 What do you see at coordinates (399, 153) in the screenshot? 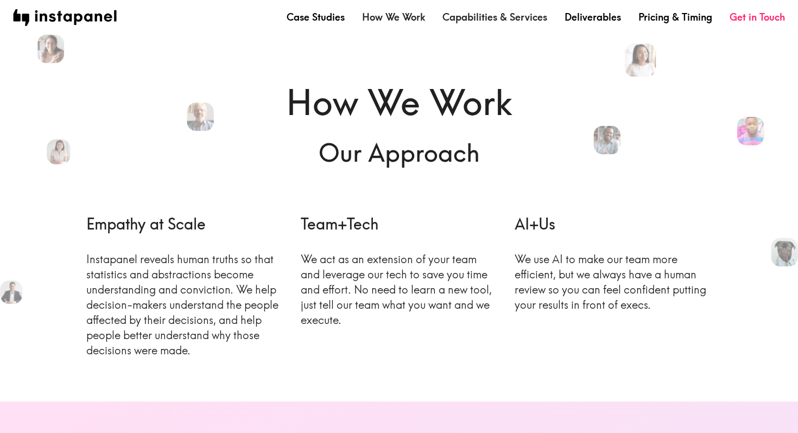
I see `h6: Our Approach` at bounding box center [399, 153].